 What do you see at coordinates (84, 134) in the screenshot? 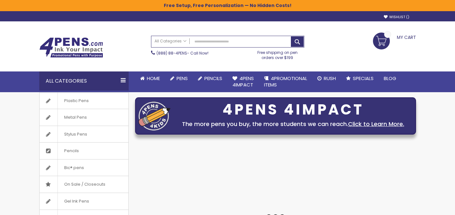
I see `a: Stylus Pens` at bounding box center [84, 134].